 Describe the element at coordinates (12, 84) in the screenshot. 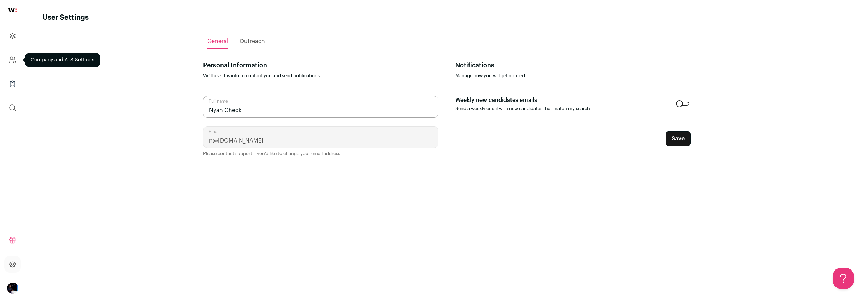

I see `a: Company Lists` at that location.